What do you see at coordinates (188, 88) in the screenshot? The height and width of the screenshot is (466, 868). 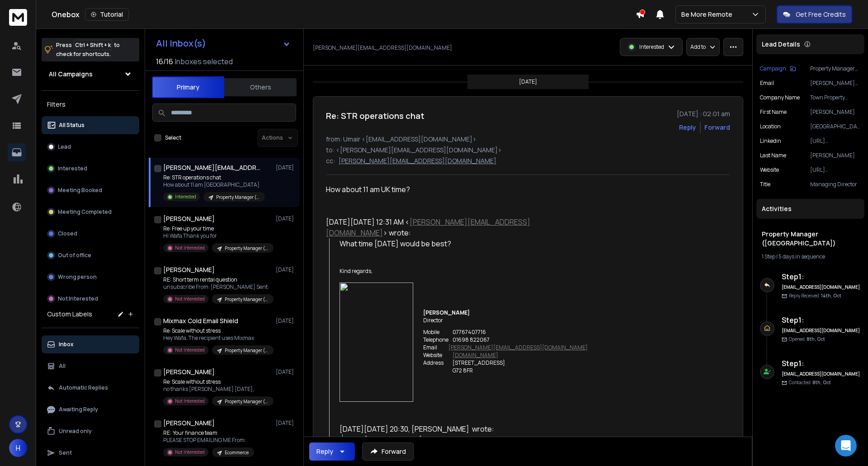 I see `button: Primary` at bounding box center [188, 88].